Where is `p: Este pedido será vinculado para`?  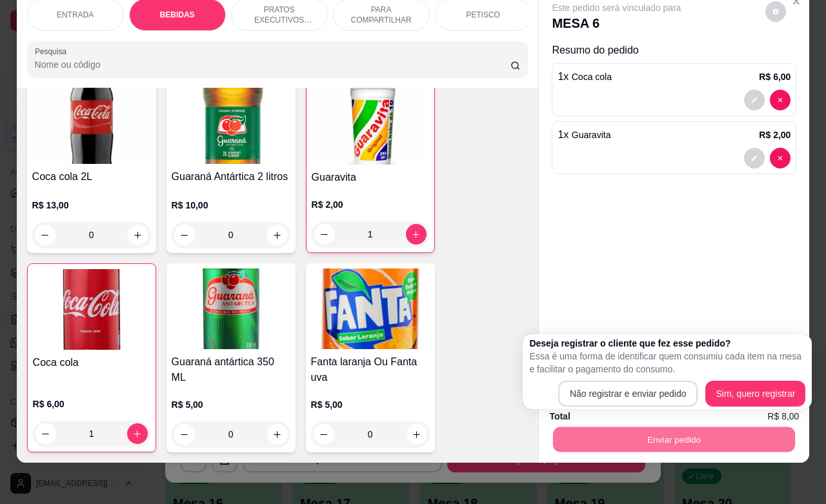 p: Este pedido será vinculado para is located at coordinates (616, 8).